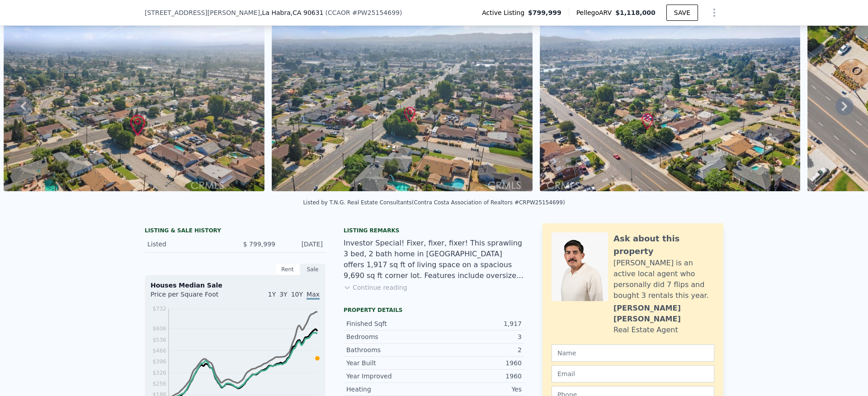  Describe the element at coordinates (596, 13) in the screenshot. I see `span: Pellego ARV` at that location.